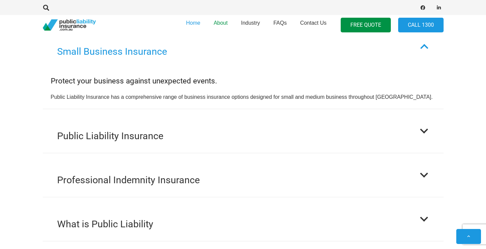 This screenshot has width=486, height=249. I want to click on button: Professional Indemnity Insurance, so click(243, 175).